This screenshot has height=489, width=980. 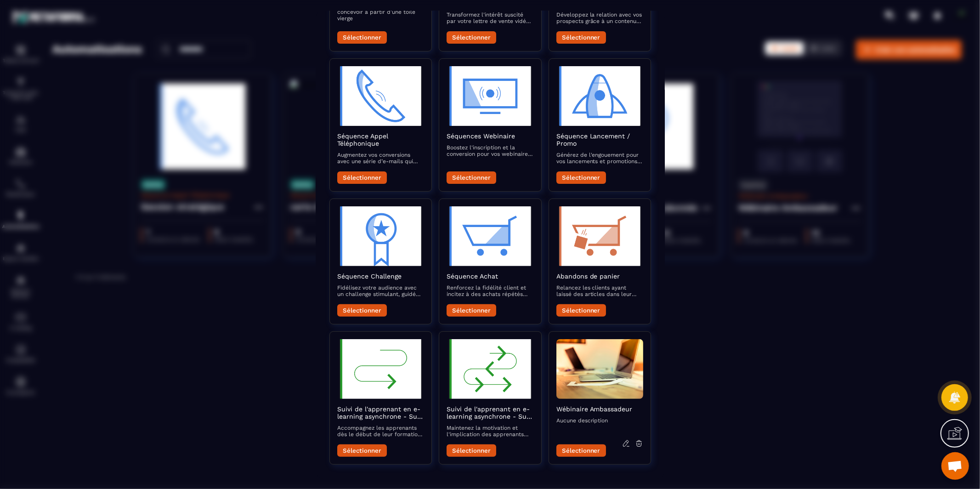 What do you see at coordinates (380, 291) in the screenshot?
I see `p: Fidélisez votre audience avec un challenge stimulant, guidé par des e-mails encourageants et éduc...` at bounding box center [380, 291].